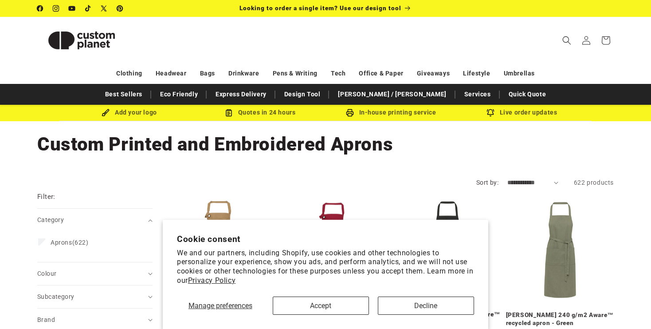 The height and width of the screenshot is (329, 651). What do you see at coordinates (487, 182) in the screenshot?
I see `label: Sort by:` at bounding box center [487, 182].